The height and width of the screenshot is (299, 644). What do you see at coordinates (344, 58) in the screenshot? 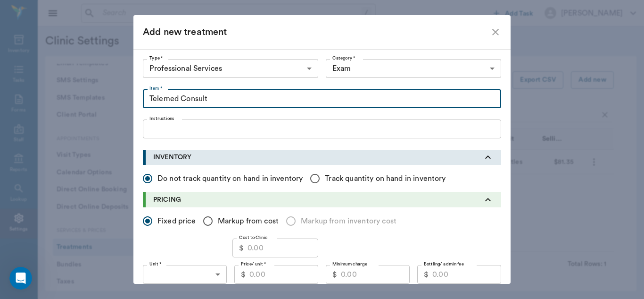
I see `label: Category *` at bounding box center [344, 58].